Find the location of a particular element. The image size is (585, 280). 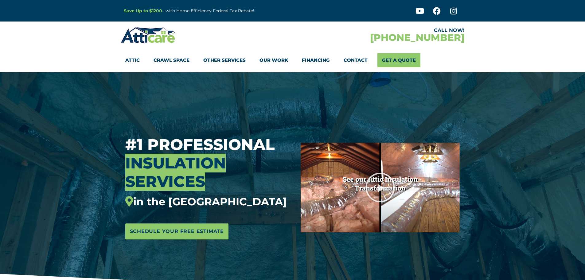

h3: #1 Professional is located at coordinates (208, 172).